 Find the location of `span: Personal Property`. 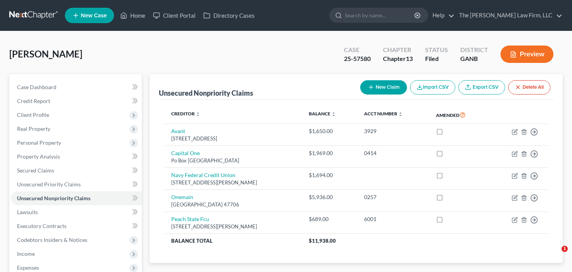

span: Personal Property is located at coordinates (39, 143).